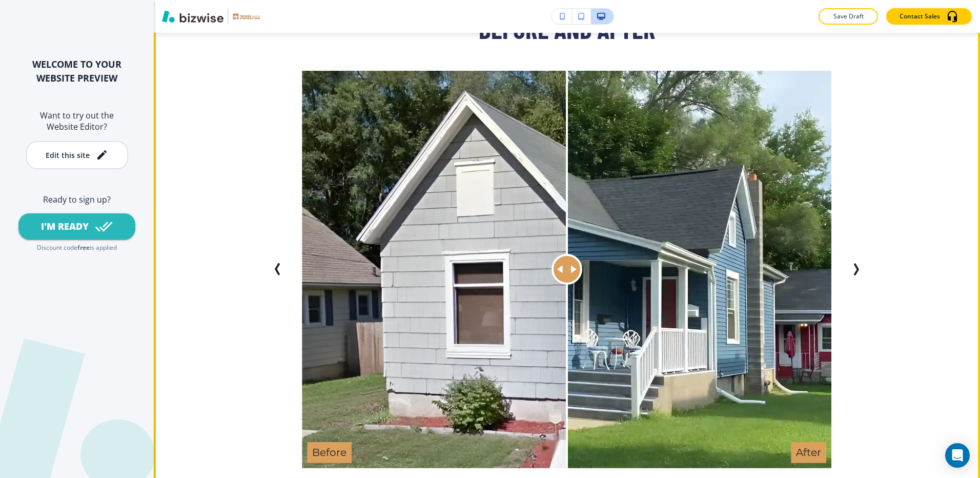 Image resolution: width=980 pixels, height=478 pixels. Describe the element at coordinates (67, 155) in the screenshot. I see `div: Edit this site` at that location.